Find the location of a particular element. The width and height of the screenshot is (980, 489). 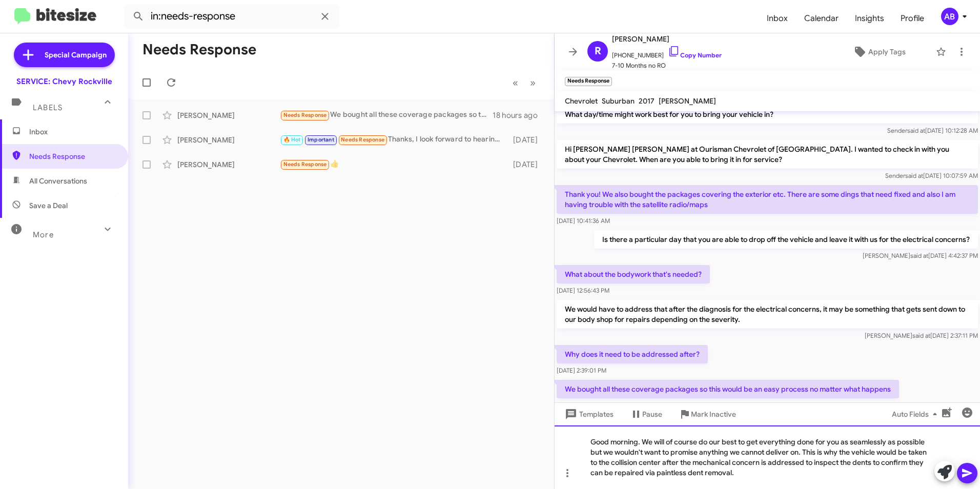

button: Templates is located at coordinates (588, 414).